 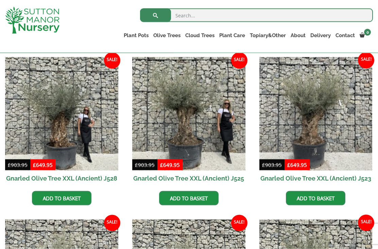 What do you see at coordinates (257, 15) in the screenshot?
I see `input: Search...` at bounding box center [257, 15].